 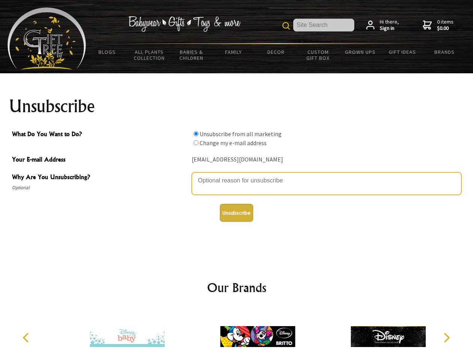 What do you see at coordinates (389, 25) in the screenshot?
I see `span: Hi there,` at bounding box center [389, 25].